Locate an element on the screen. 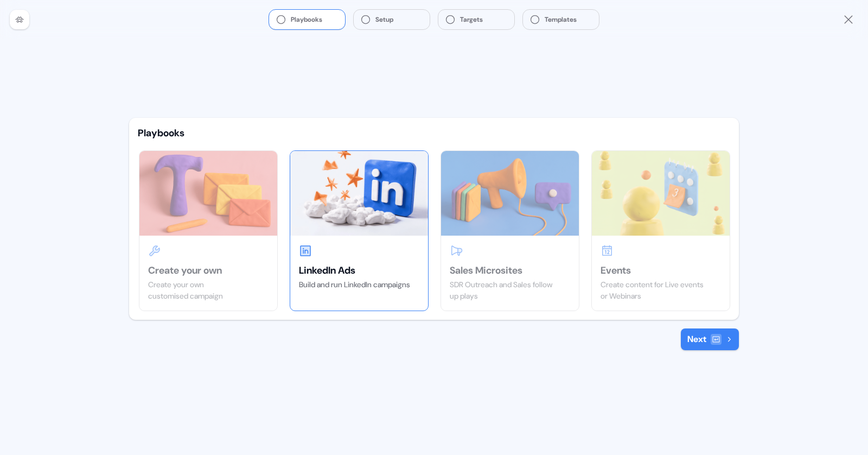  div: Create content for Live events or Webinars is located at coordinates (661, 290).